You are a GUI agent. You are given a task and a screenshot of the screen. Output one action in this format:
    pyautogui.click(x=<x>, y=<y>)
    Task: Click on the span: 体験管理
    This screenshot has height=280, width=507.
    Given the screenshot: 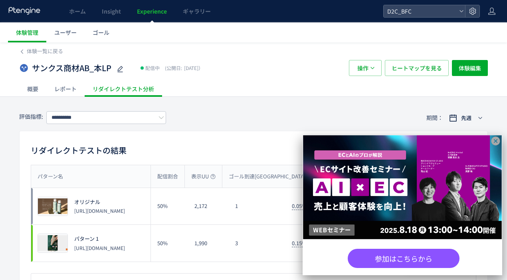 What is the action you would take?
    pyautogui.click(x=27, y=32)
    